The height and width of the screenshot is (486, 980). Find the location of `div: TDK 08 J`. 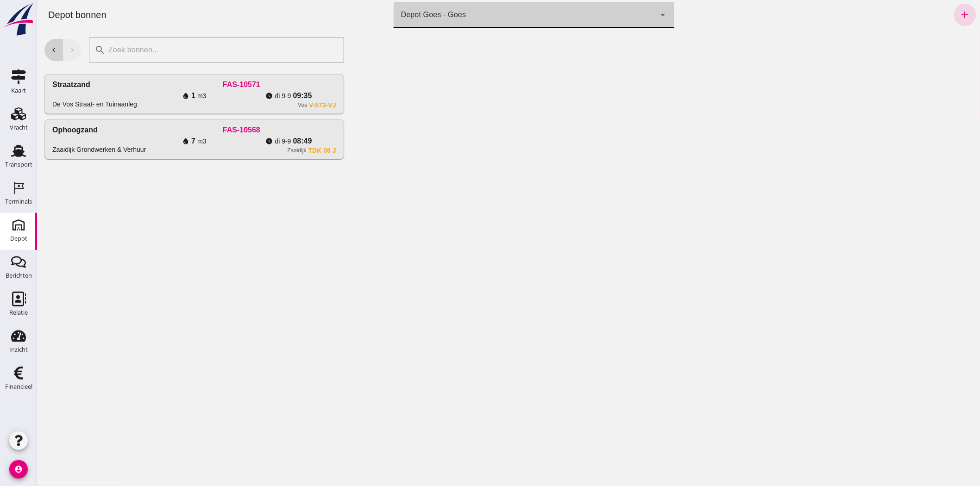

div: TDK 08 J is located at coordinates (286, 151).